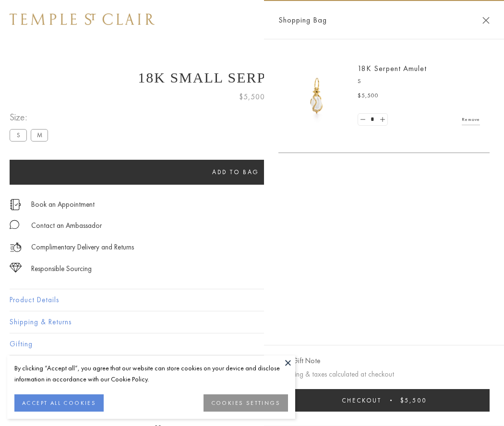  Describe the element at coordinates (363, 119) in the screenshot. I see `a: Set quantity to 0` at that location.